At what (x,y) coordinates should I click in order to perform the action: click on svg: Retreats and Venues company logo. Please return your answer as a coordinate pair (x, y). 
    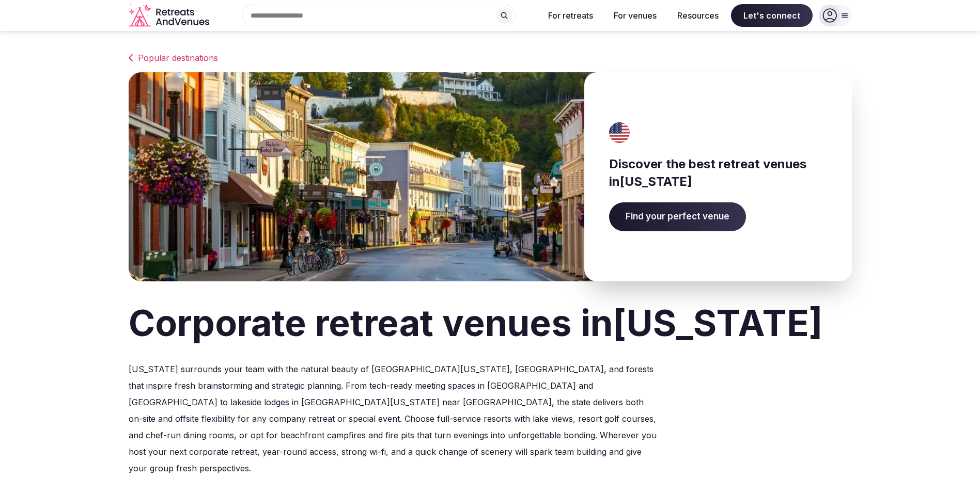
    Looking at the image, I should click on (170, 16).